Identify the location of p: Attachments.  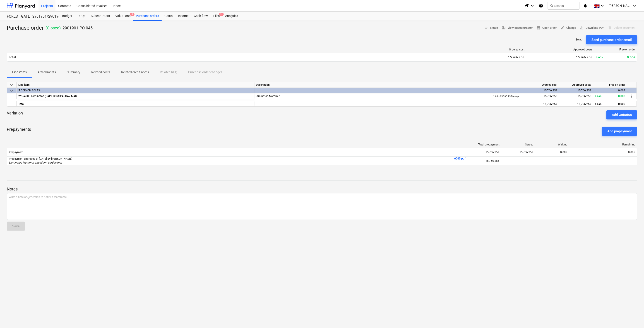
(47, 72).